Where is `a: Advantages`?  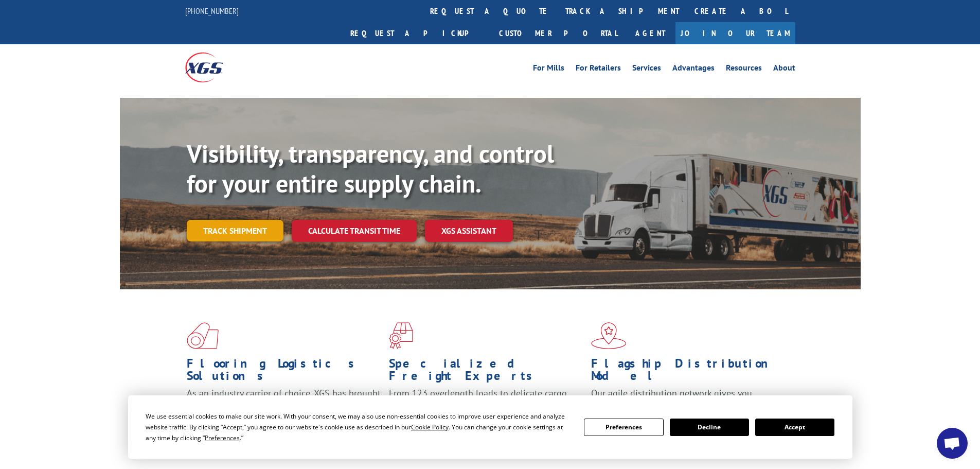 a: Advantages is located at coordinates (693, 69).